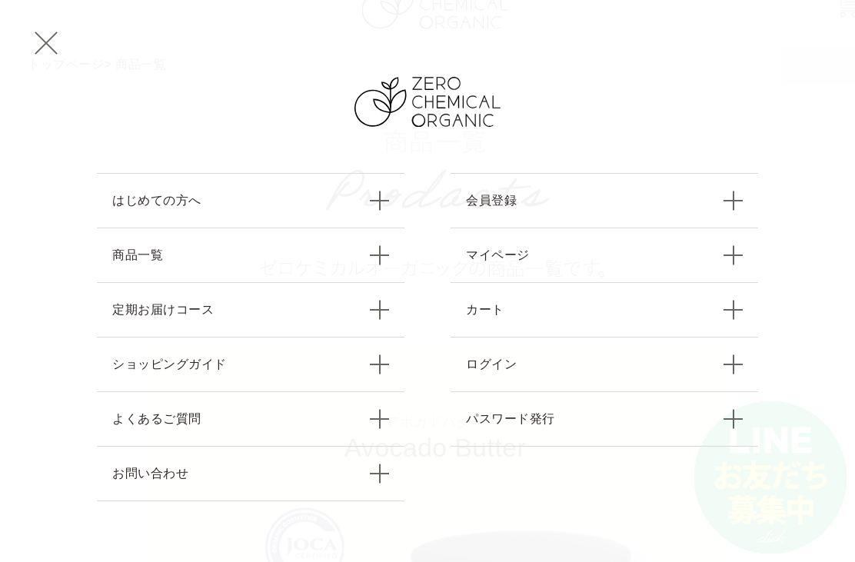  I want to click on a: カート, so click(604, 309).